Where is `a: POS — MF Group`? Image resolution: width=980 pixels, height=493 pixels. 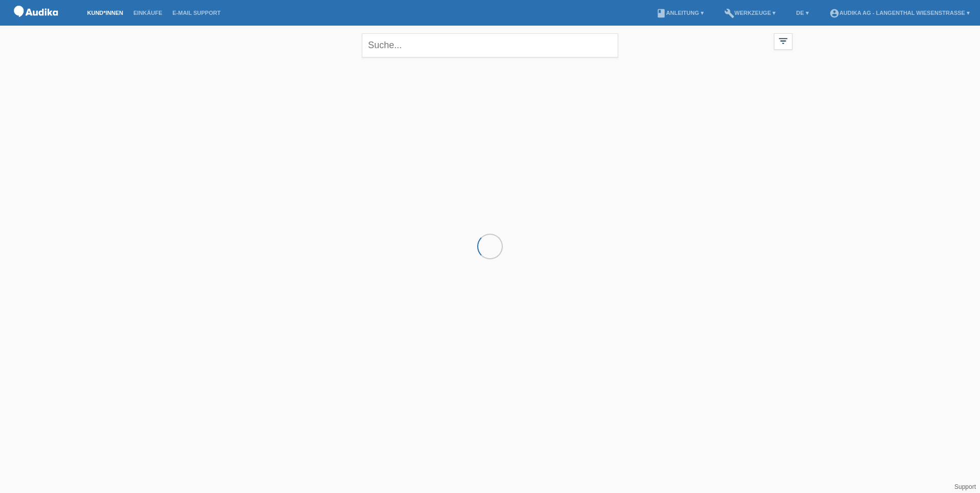 a: POS — MF Group is located at coordinates (36, 23).